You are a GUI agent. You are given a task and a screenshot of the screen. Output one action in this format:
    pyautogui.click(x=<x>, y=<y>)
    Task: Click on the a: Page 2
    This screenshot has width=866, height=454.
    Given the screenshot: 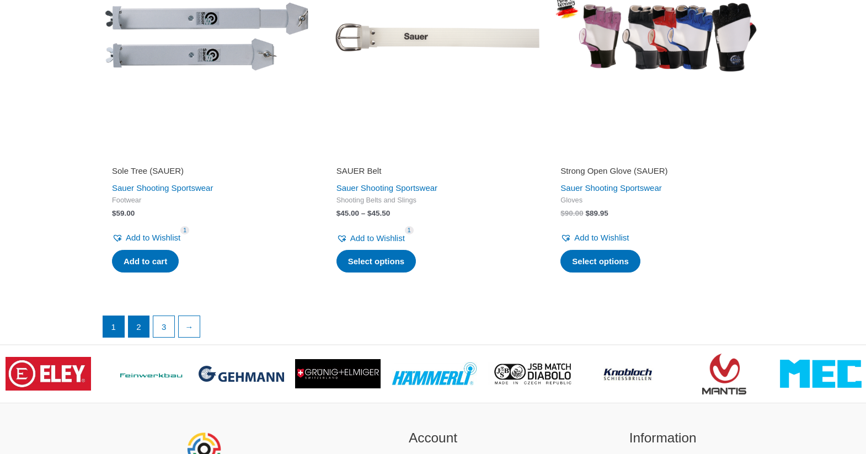 What is the action you would take?
    pyautogui.click(x=139, y=327)
    